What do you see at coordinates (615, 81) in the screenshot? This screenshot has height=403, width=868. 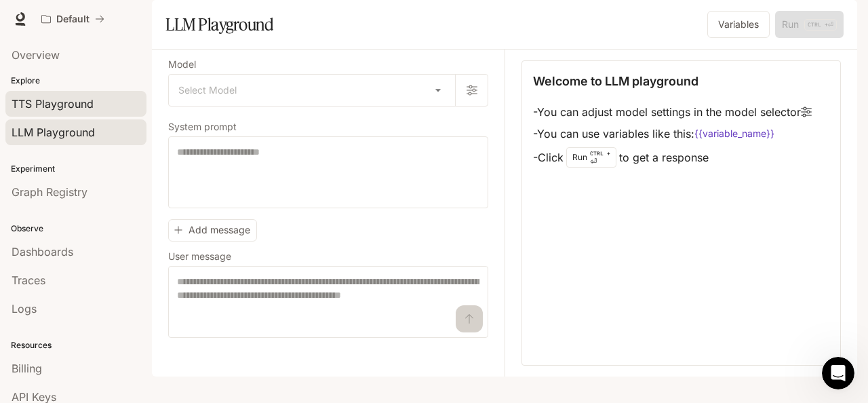 I see `p: Welcome to LLM playground` at bounding box center [615, 81].